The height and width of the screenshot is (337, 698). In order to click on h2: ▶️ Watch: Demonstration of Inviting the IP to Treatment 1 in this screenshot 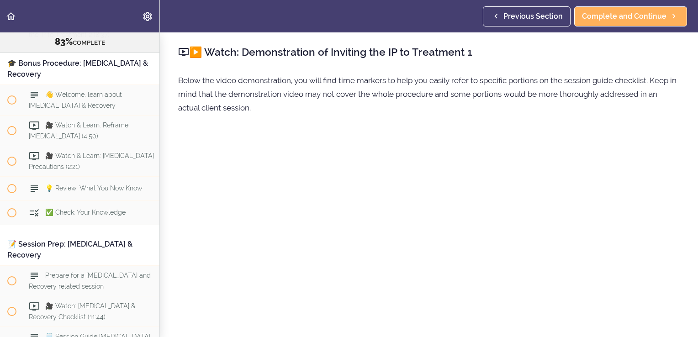, I will do `click(429, 52)`.